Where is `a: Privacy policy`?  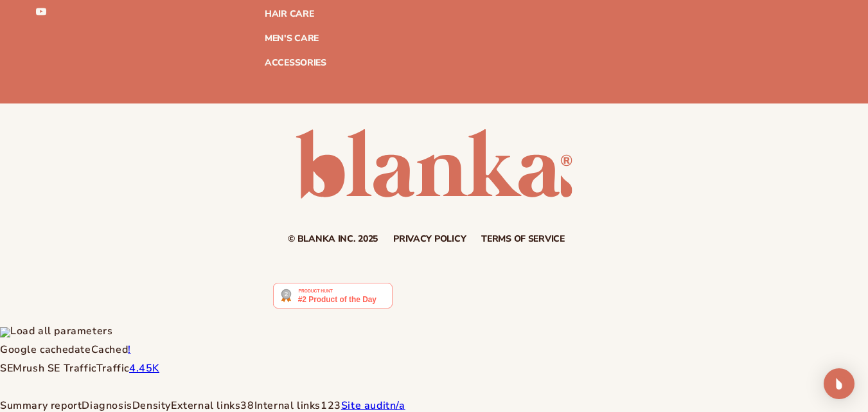 a: Privacy policy is located at coordinates (429, 239).